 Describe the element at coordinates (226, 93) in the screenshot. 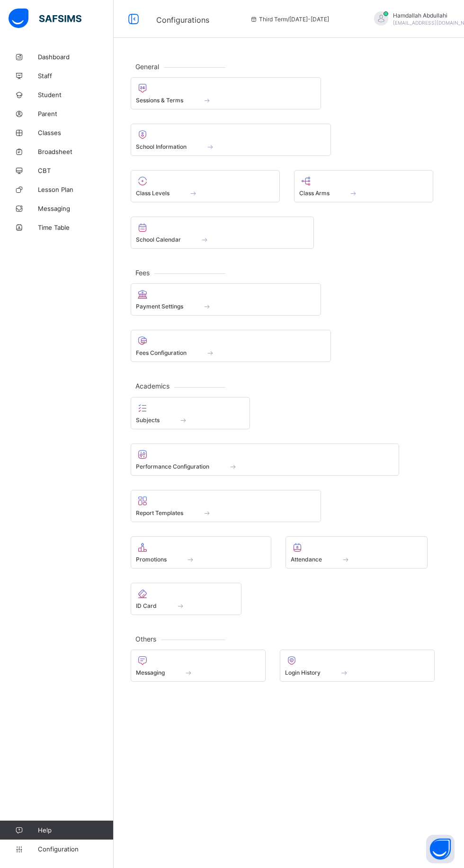

I see `div: Sessions & Terms` at that location.